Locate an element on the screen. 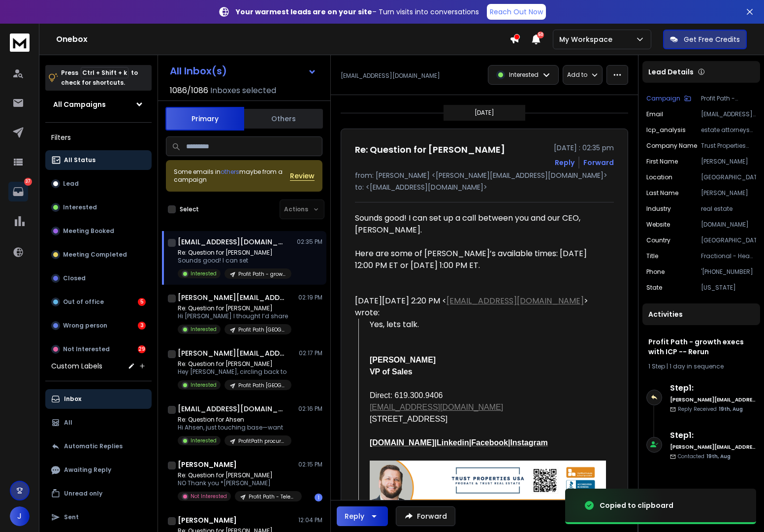  p: Phone is located at coordinates (655, 272).